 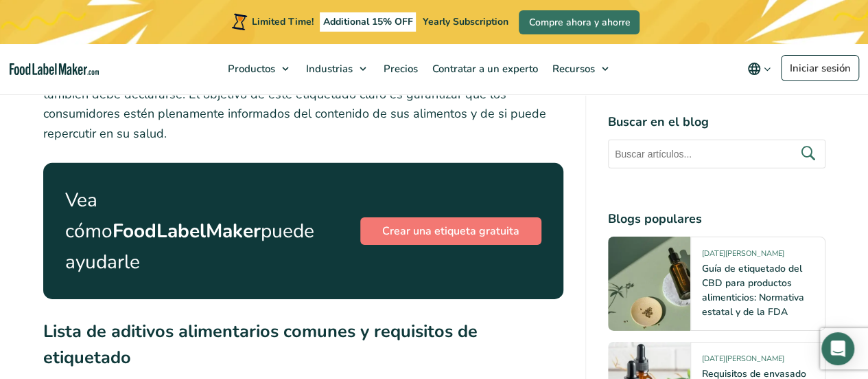 What do you see at coordinates (717, 122) in the screenshot?
I see `h4: Buscar en el blog` at bounding box center [717, 122].